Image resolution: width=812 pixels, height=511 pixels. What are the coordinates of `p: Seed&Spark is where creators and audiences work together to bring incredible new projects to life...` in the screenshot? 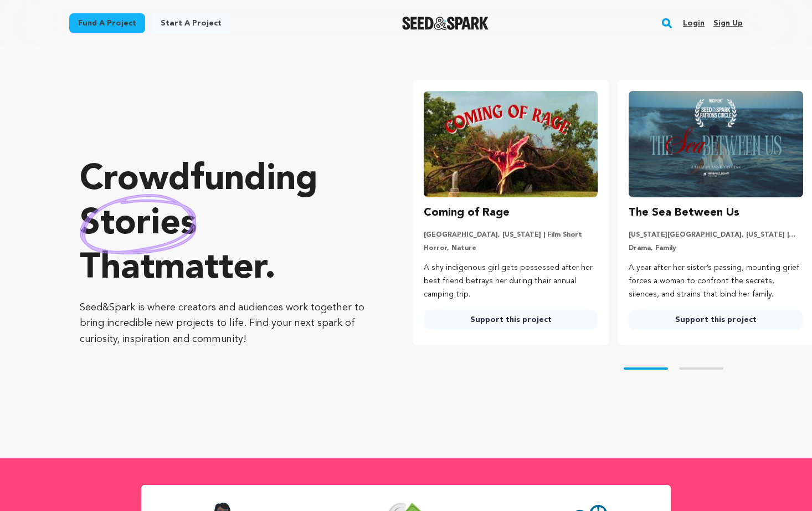 It's located at (224, 324).